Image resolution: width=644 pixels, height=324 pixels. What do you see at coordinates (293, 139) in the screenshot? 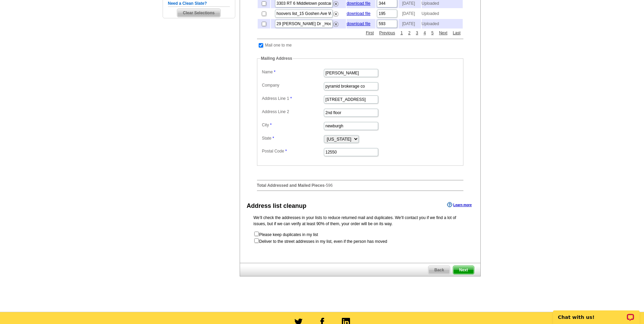
I see `label: State` at bounding box center [293, 139].